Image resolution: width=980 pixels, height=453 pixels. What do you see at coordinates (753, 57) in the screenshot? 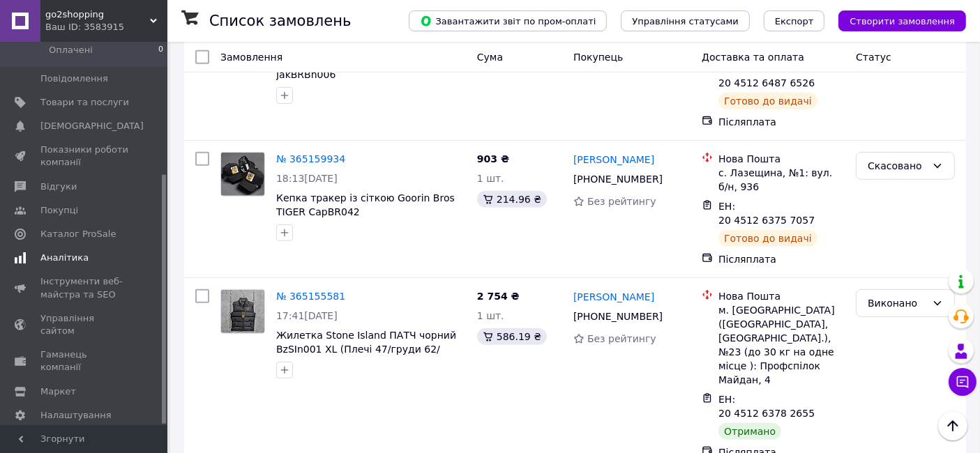
I see `span: Доставка та оплата` at bounding box center [753, 57].